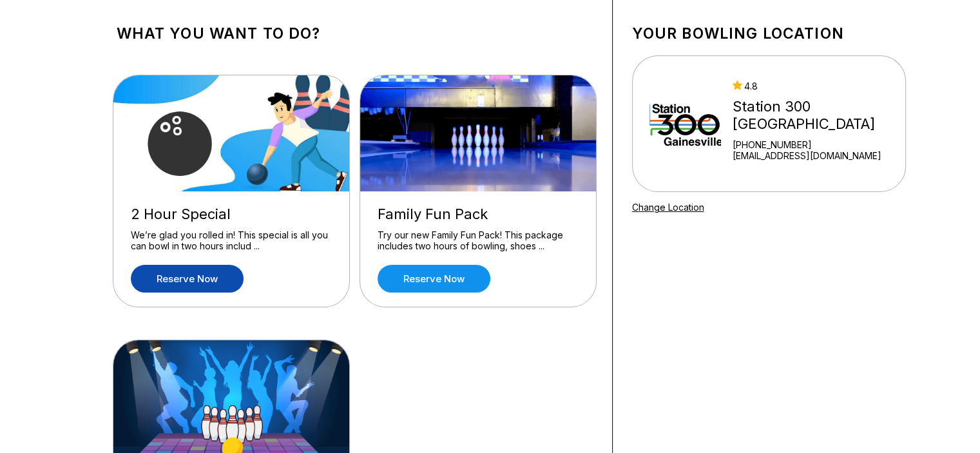  I want to click on div: We’re glad you rolled in! This special is all you can bowl in two hours includ ..., so click(232, 241).